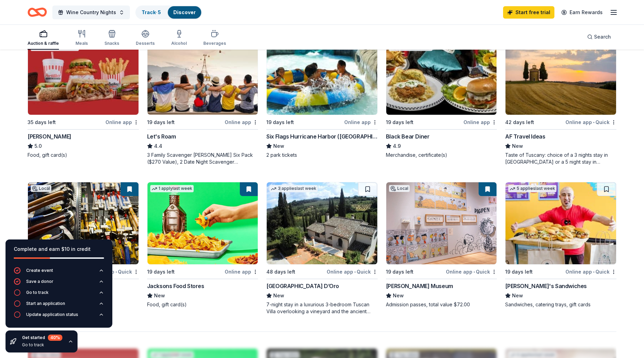 This screenshot has height=358, width=644. What do you see at coordinates (408, 136) in the screenshot?
I see `div: Black Bear Diner` at bounding box center [408, 136].